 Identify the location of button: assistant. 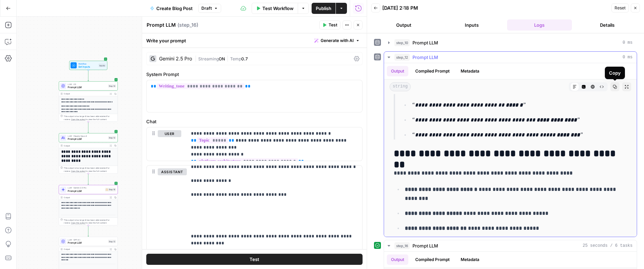
(173, 172).